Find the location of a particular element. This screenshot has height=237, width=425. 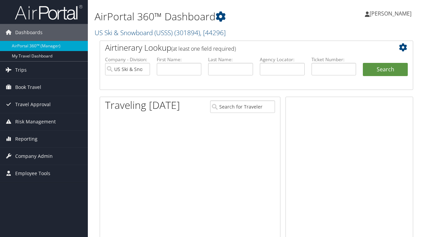

span: Risk Management is located at coordinates (35, 121).